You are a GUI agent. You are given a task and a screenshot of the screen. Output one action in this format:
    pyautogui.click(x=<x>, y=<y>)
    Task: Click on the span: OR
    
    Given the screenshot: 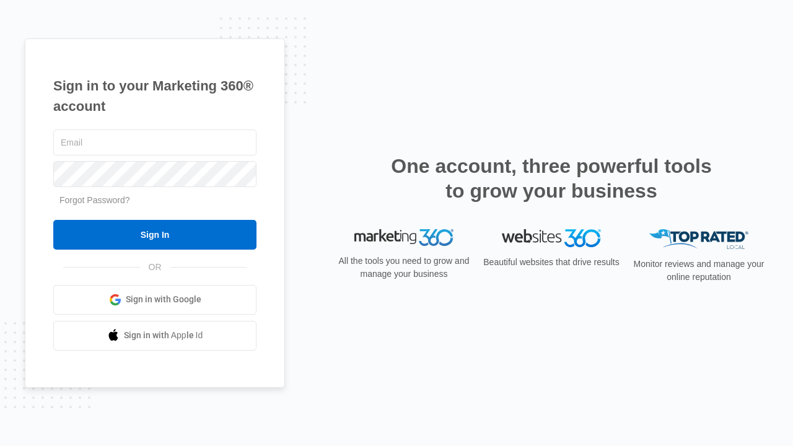 What is the action you would take?
    pyautogui.click(x=155, y=267)
    